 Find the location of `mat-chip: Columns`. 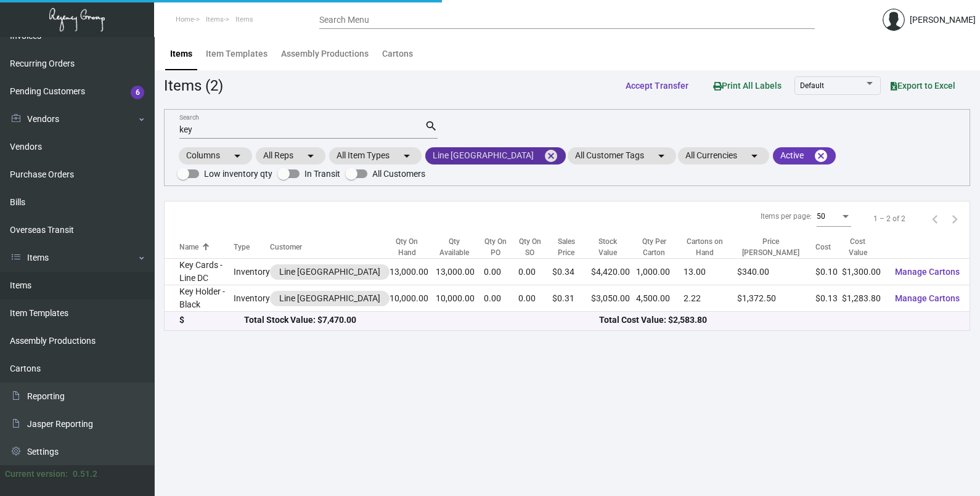

mat-chip: Columns is located at coordinates (215, 156).